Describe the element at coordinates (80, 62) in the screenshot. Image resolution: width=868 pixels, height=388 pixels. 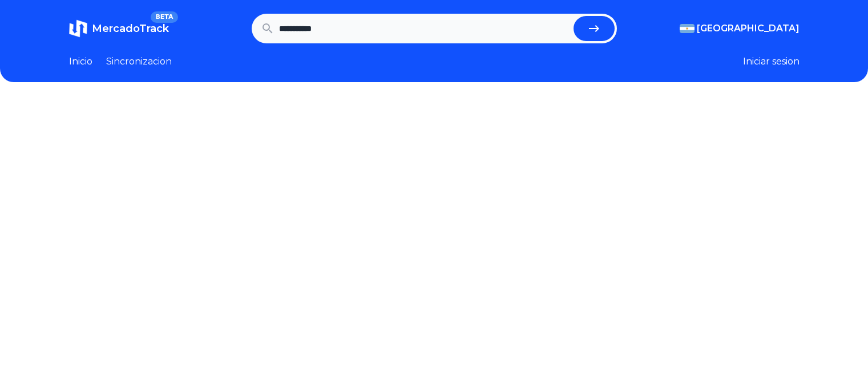
I see `a: Inicio` at that location.